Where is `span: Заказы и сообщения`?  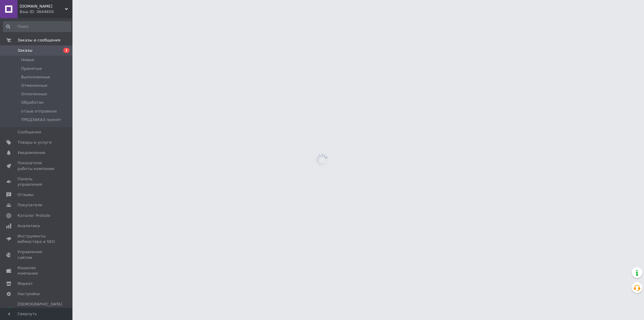 span: Заказы и сообщения is located at coordinates (39, 40).